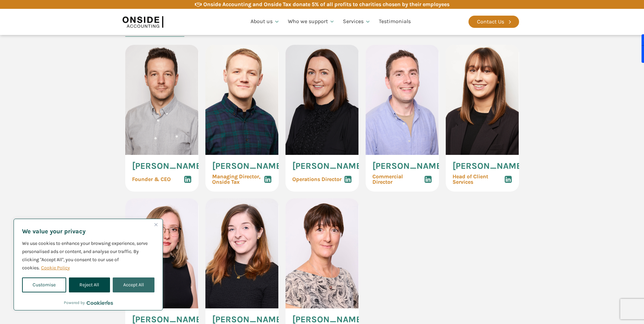 Image resolution: width=644 pixels, height=324 pixels. What do you see at coordinates (156, 225) in the screenshot?
I see `button: Close` at bounding box center [156, 225].